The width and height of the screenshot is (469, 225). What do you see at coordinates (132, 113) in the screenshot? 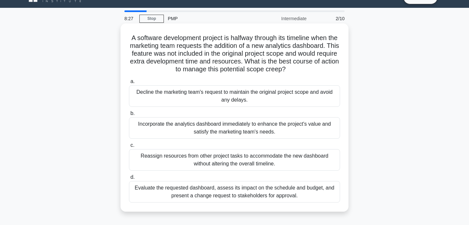
I see `span: b.` at bounding box center [132, 113].